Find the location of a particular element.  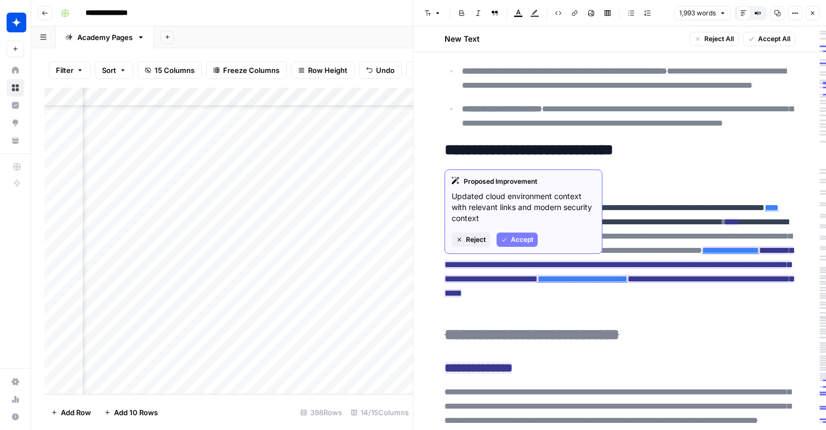

button: Freeze Columns is located at coordinates (246, 70).